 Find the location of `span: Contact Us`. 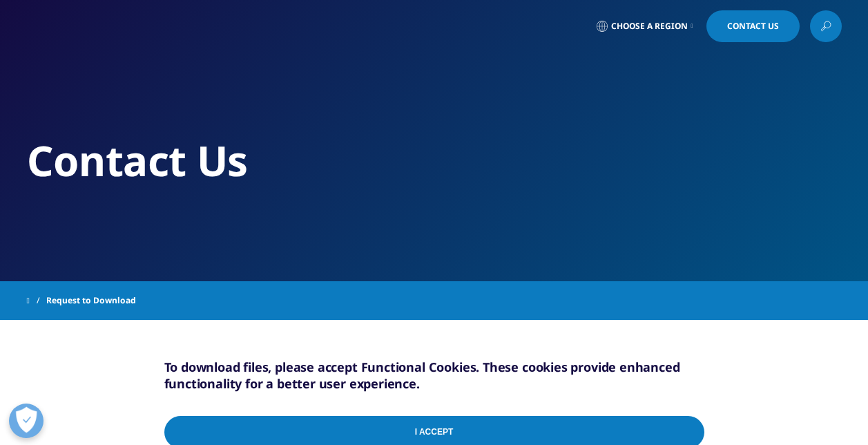

span: Contact Us is located at coordinates (753, 26).